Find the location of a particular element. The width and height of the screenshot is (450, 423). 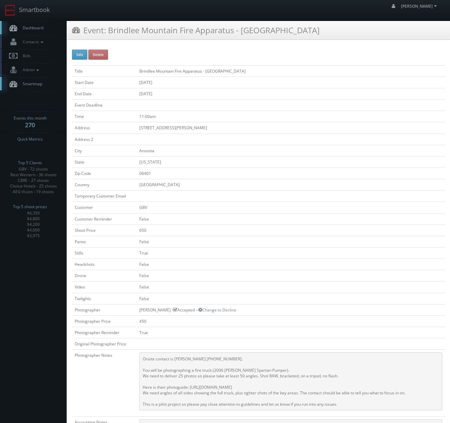

td: Start Date is located at coordinates (104, 82).